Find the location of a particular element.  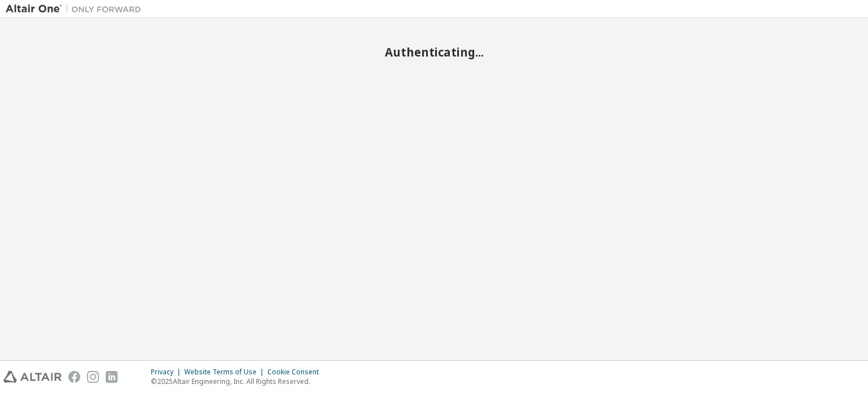

img: linkedin.svg is located at coordinates (111, 377).